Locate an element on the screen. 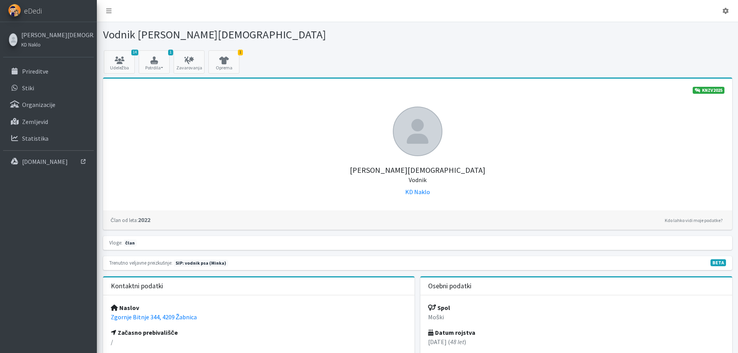  span: V fazi razvoja is located at coordinates (718, 263).